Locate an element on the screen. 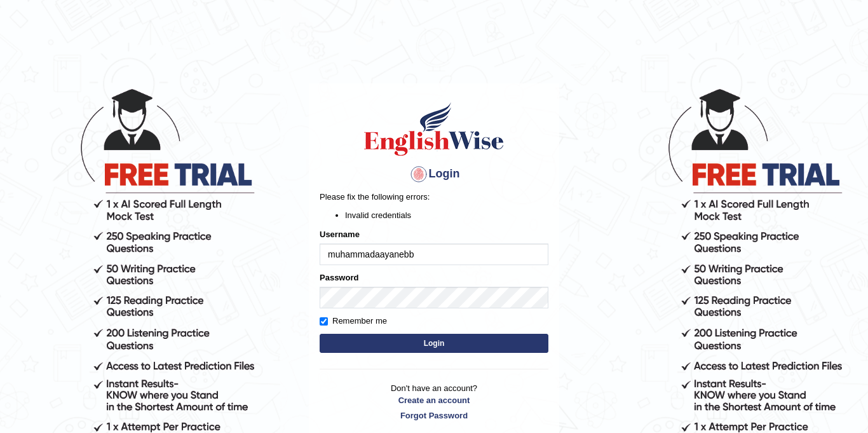 The image size is (868, 433). img: Logo of English Wise sign in for intelligent practice with AI is located at coordinates (434, 129).